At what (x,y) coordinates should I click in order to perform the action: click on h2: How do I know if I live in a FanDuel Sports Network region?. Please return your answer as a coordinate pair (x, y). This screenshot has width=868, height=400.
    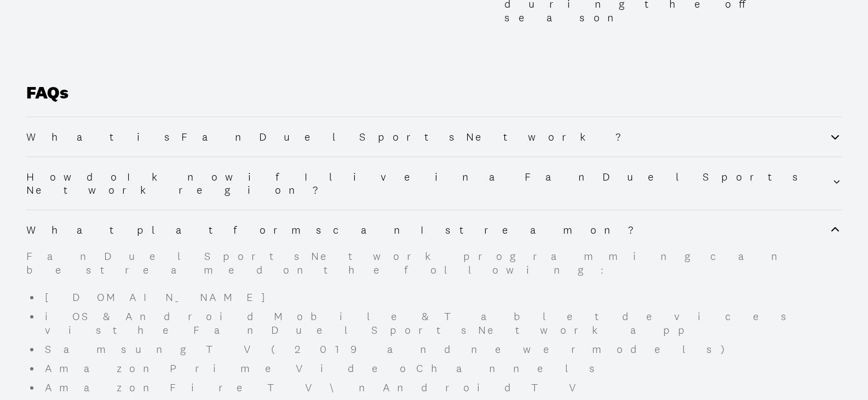
    Looking at the image, I should click on (429, 184).